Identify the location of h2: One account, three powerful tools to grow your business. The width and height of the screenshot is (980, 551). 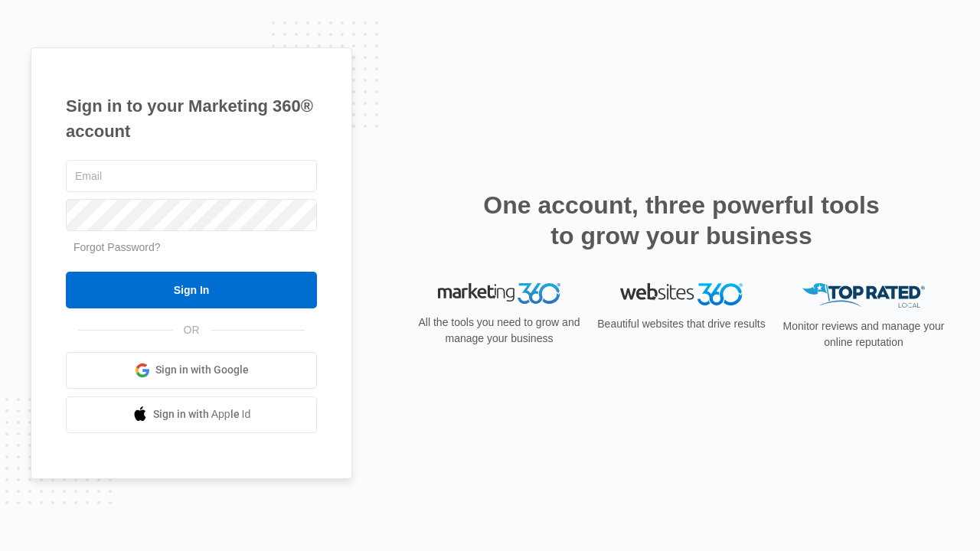
(682, 221).